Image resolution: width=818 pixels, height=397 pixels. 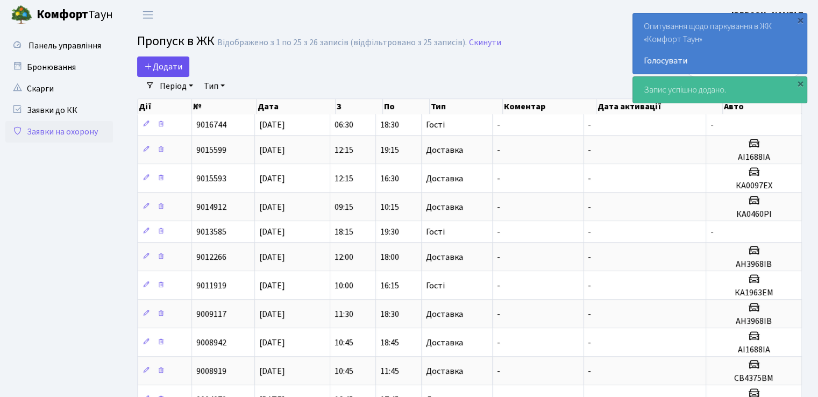 What do you see at coordinates (389, 342) in the screenshot?
I see `span: 18:45` at bounding box center [389, 342].